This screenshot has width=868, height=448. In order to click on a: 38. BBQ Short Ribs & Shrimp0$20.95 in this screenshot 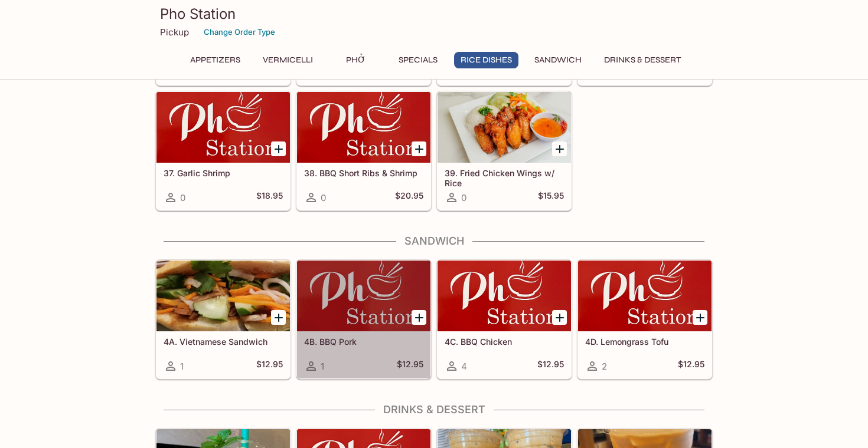, I will do `click(363, 151)`.